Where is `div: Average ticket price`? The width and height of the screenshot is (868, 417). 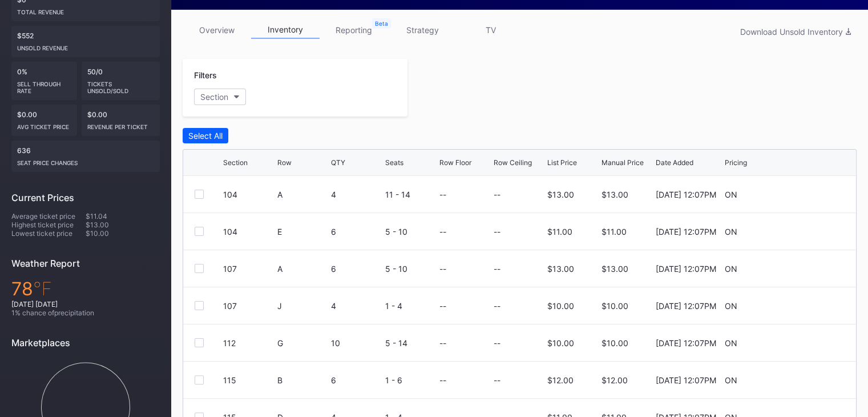 div: Average ticket price is located at coordinates (48, 216).